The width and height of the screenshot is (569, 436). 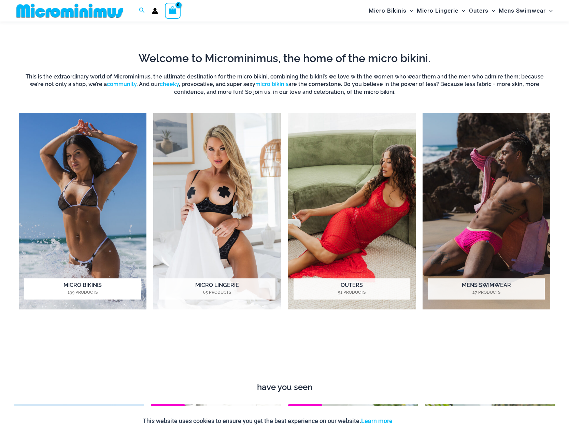 I want to click on h6: This is the extraordinary world of Microminimus, the ultimate destination for the micro bikini, c..., so click(x=284, y=84).